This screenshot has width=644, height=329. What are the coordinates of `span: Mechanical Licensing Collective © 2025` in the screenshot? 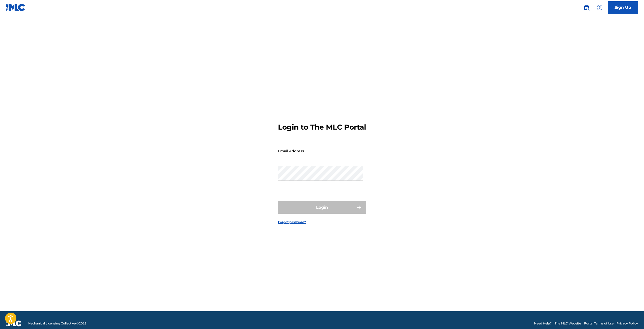 It's located at (57, 323).